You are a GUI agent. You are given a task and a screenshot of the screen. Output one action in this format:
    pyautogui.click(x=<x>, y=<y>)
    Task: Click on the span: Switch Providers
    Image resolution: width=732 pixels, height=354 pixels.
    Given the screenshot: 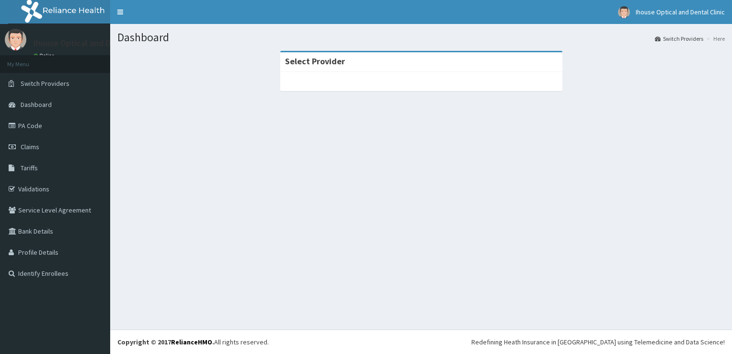 What is the action you would take?
    pyautogui.click(x=45, y=83)
    